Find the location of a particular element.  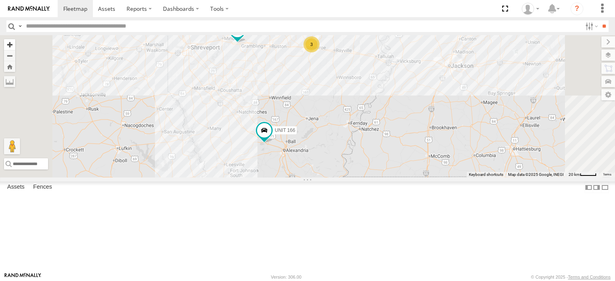

div: David Black is located at coordinates (530, 9).